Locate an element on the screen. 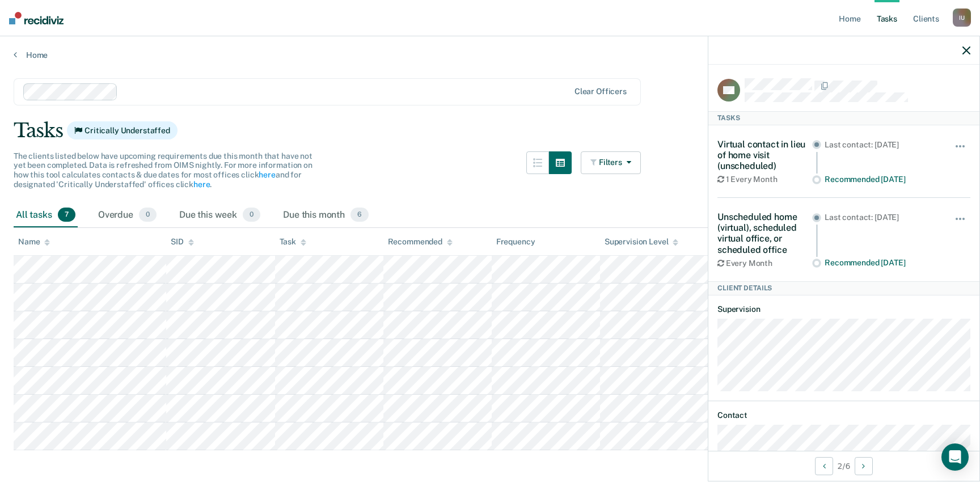  div: Due this week is located at coordinates (219, 216).